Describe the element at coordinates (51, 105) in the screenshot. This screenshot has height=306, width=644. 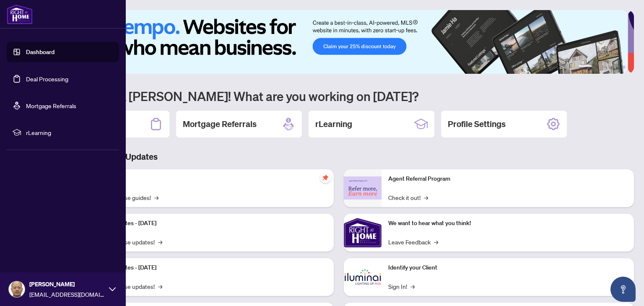
I see `a: Mortgage Referrals` at that location.